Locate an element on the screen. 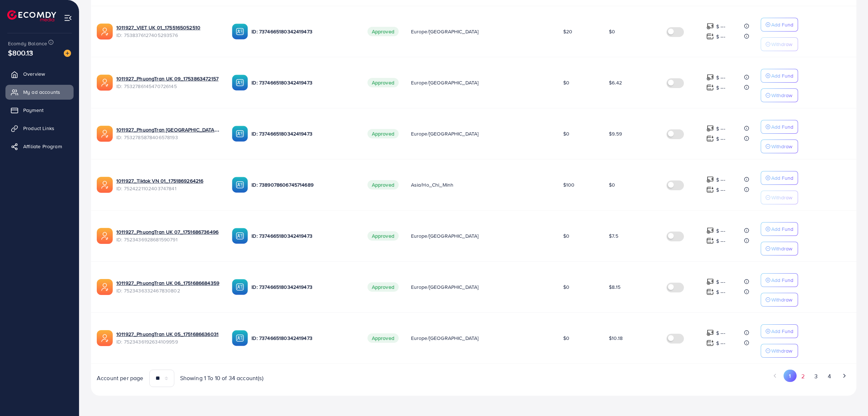 The image size is (868, 416). span: Account per page is located at coordinates (120, 377).